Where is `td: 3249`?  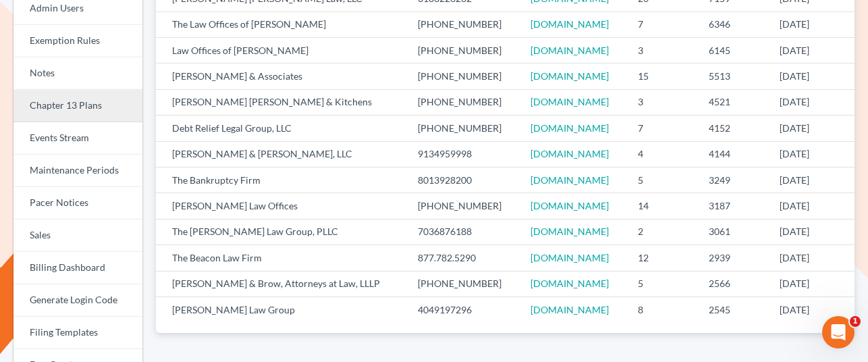
td: 3249 is located at coordinates (732, 179).